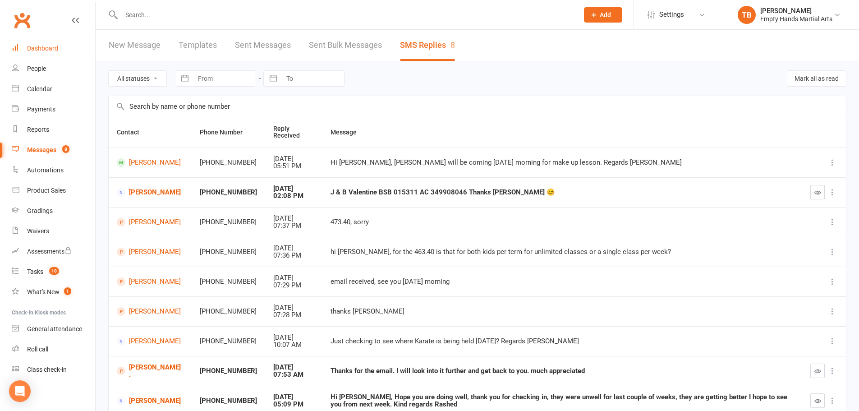  I want to click on a: Clubworx, so click(22, 20).